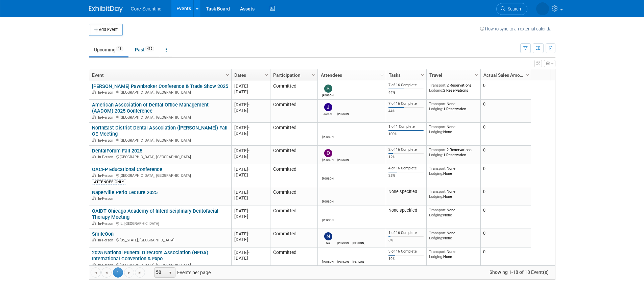  Describe the element at coordinates (250, 75) in the screenshot. I see `a: Dates` at that location.